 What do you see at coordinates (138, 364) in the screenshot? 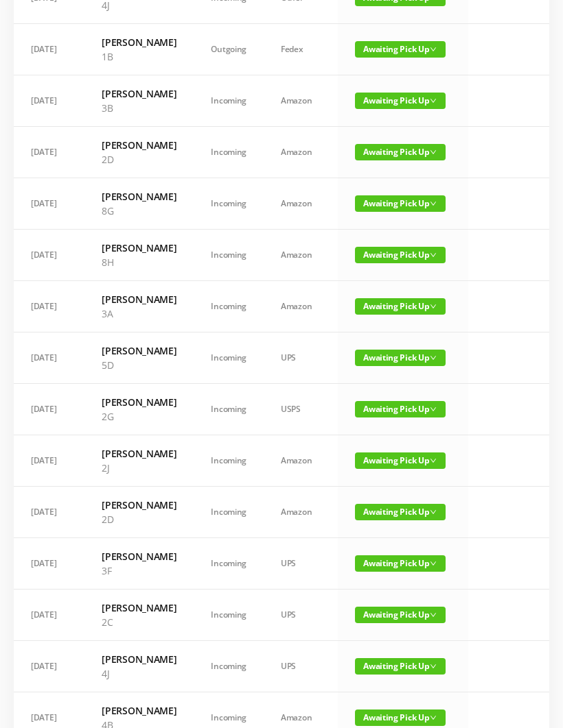
I see `p: 5D` at bounding box center [138, 364].